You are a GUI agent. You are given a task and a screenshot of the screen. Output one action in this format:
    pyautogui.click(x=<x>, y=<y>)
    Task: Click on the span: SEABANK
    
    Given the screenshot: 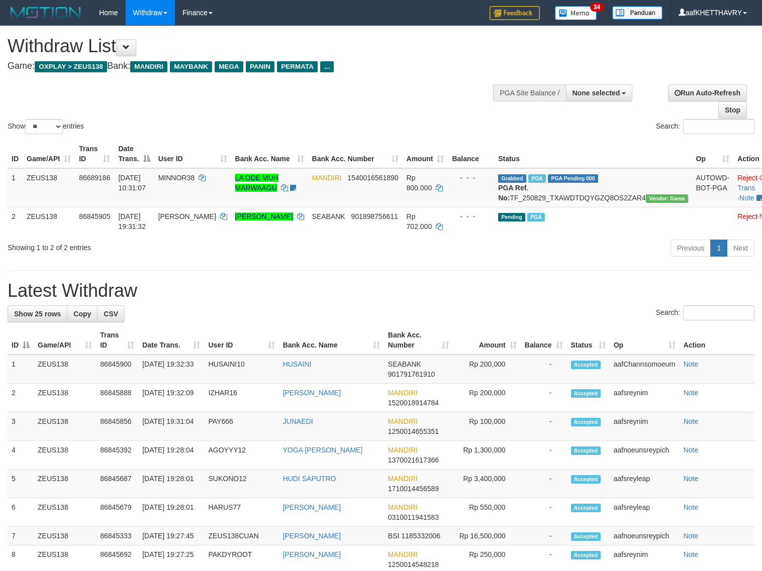 What is the action you would take?
    pyautogui.click(x=404, y=364)
    